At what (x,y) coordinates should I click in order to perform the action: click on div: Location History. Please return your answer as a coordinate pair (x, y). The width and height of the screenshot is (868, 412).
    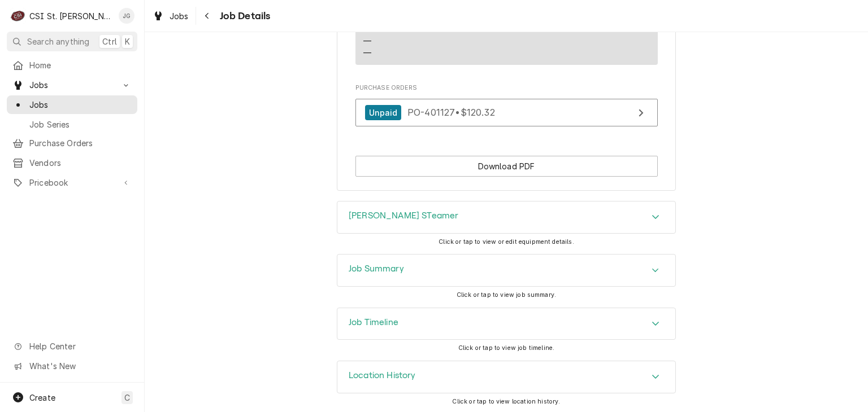
    Looking at the image, I should click on (506, 377).